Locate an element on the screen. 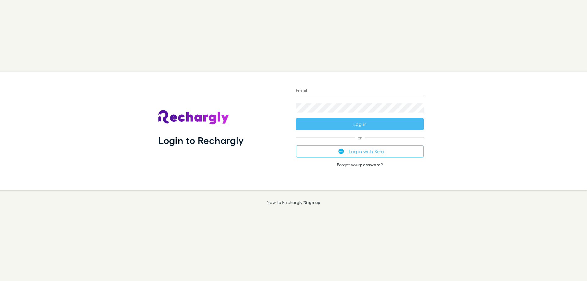 The image size is (587, 281). a: password is located at coordinates (370, 164).